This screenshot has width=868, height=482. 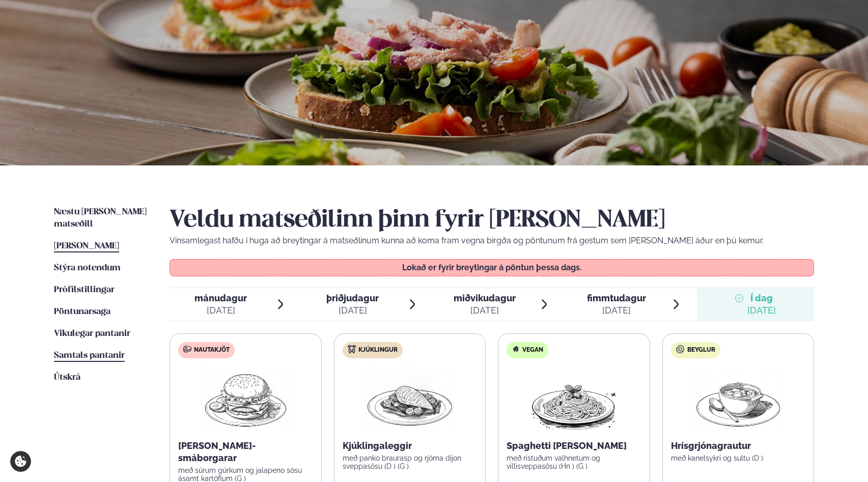 What do you see at coordinates (92, 333) in the screenshot?
I see `span: Vikulegar pantanir` at bounding box center [92, 333].